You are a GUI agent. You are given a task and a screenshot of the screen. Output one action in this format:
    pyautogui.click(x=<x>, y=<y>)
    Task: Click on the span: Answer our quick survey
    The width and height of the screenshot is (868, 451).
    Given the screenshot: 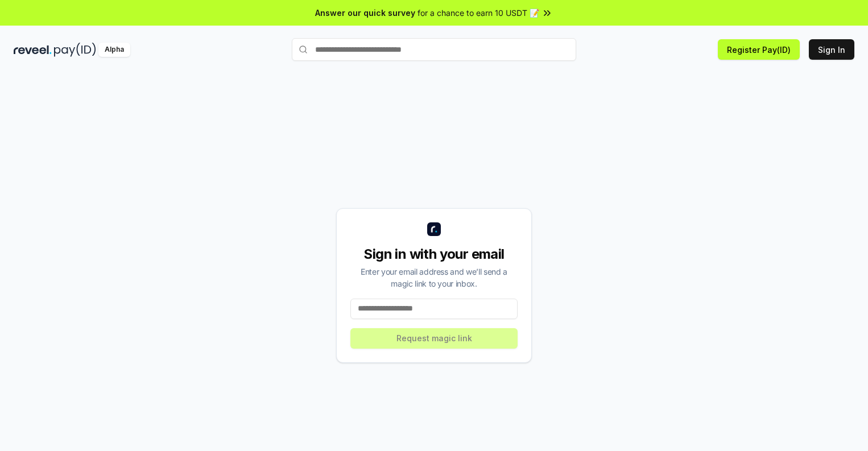 What is the action you would take?
    pyautogui.click(x=365, y=12)
    